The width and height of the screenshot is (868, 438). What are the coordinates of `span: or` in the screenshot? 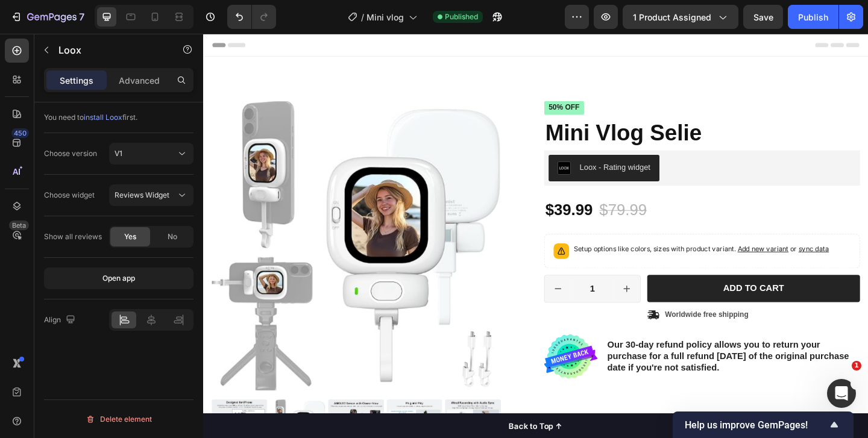 It's located at (658, 233).